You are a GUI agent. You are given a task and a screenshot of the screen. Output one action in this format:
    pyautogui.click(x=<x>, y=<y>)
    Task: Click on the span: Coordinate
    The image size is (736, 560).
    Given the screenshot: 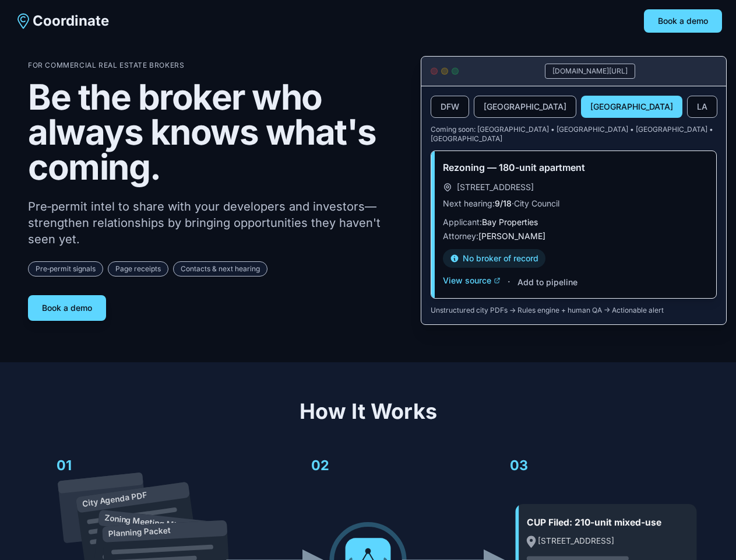 What is the action you would take?
    pyautogui.click(x=71, y=21)
    